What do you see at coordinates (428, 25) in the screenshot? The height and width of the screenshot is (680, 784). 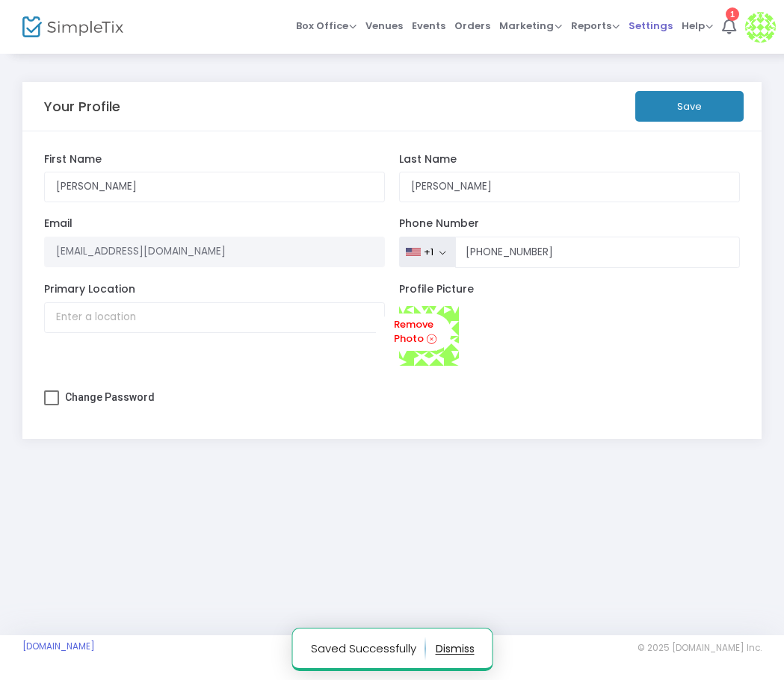 I see `span: Events` at bounding box center [428, 25].